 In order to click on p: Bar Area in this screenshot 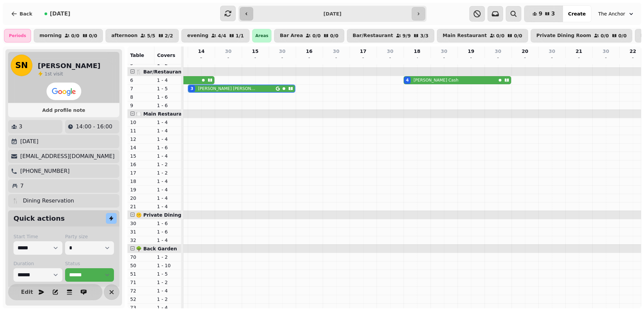, I will do `click(291, 35)`.